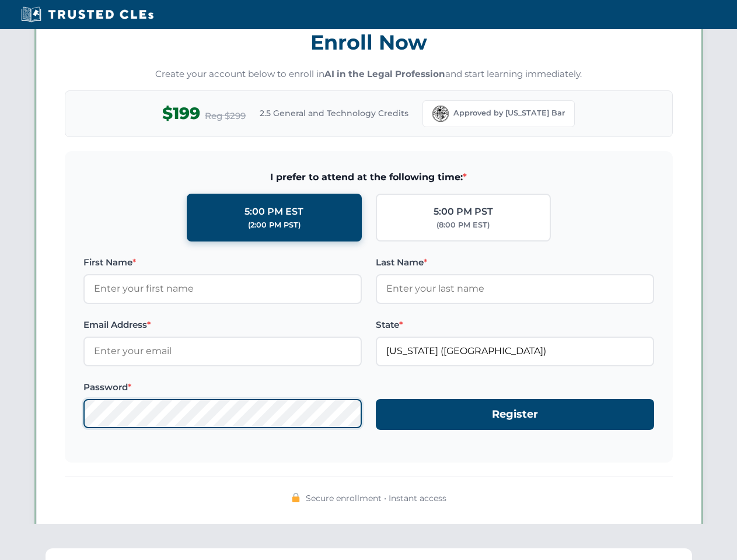  What do you see at coordinates (514, 263) in the screenshot?
I see `label: Last Name` at bounding box center [514, 263].